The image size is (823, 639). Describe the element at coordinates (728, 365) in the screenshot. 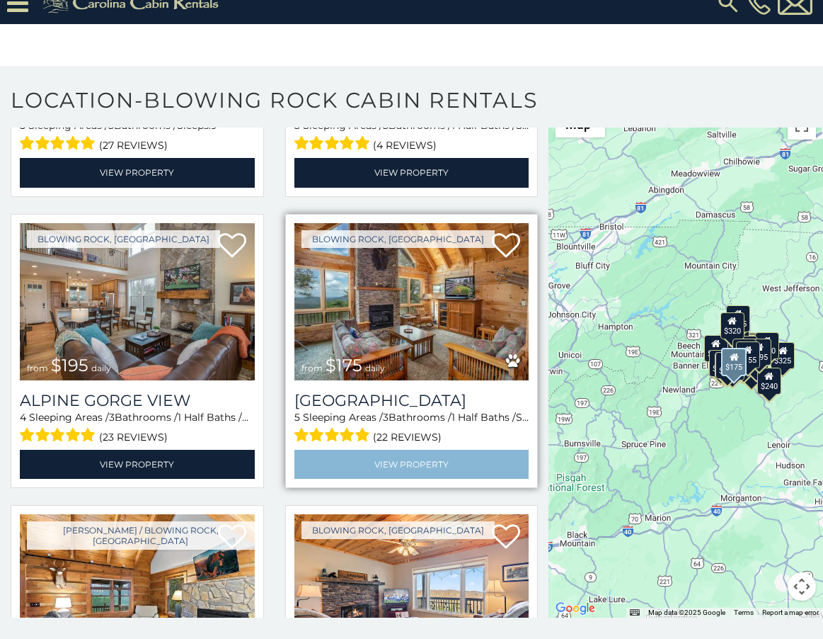

I see `div: $195` at that location.